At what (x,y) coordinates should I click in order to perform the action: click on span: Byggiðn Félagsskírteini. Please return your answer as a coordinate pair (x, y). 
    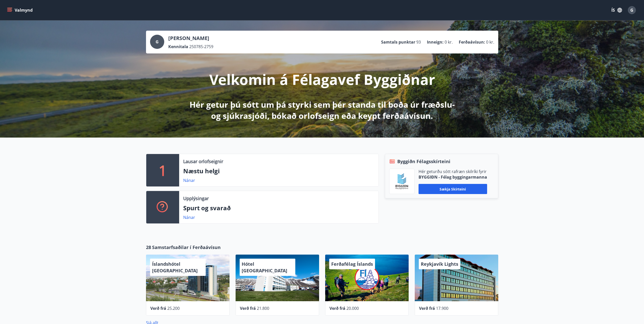
    Looking at the image, I should click on (424, 162).